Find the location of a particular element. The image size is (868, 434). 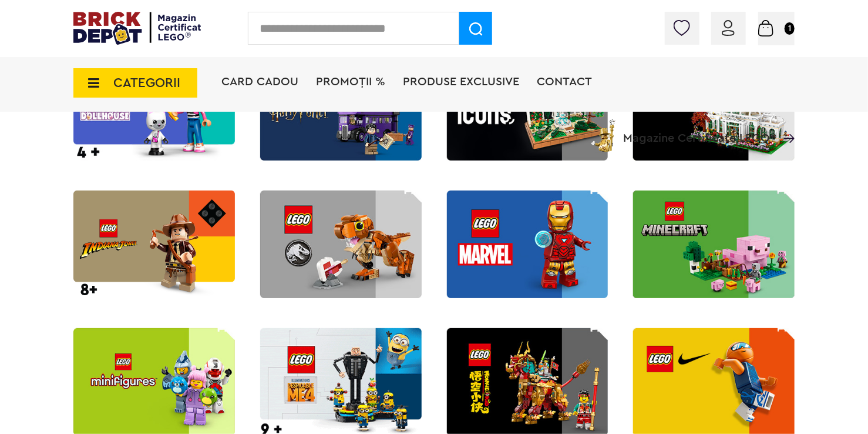

span: Magazine Certificate LEGO® is located at coordinates (699, 130).